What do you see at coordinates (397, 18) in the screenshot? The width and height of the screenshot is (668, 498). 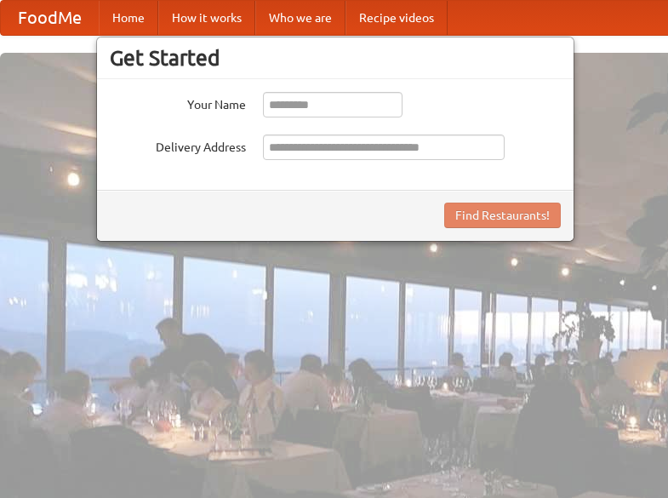 I see `a: Recipe videos` at bounding box center [397, 18].